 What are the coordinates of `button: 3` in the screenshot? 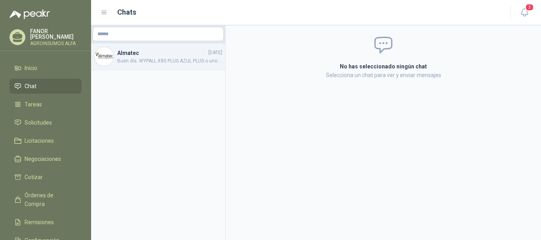 It's located at (524, 13).